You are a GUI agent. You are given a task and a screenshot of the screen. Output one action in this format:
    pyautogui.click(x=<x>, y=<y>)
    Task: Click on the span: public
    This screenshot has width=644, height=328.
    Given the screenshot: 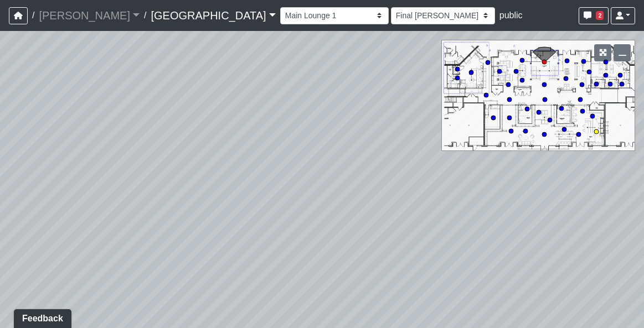 What is the action you would take?
    pyautogui.click(x=511, y=15)
    